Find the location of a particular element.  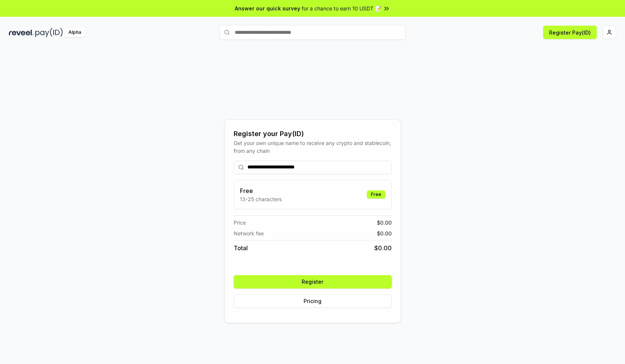

span: for a chance to earn 10 USDT 📝 is located at coordinates (341, 8).